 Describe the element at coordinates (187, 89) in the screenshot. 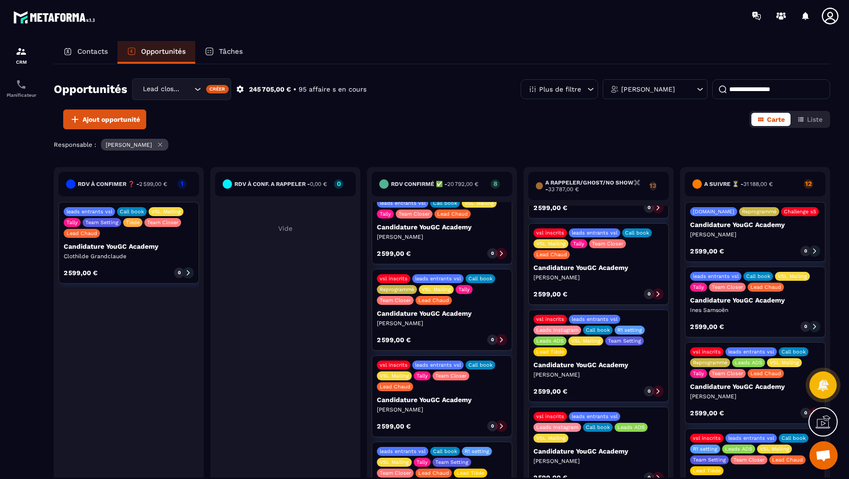

I see `input: Search for option` at that location.